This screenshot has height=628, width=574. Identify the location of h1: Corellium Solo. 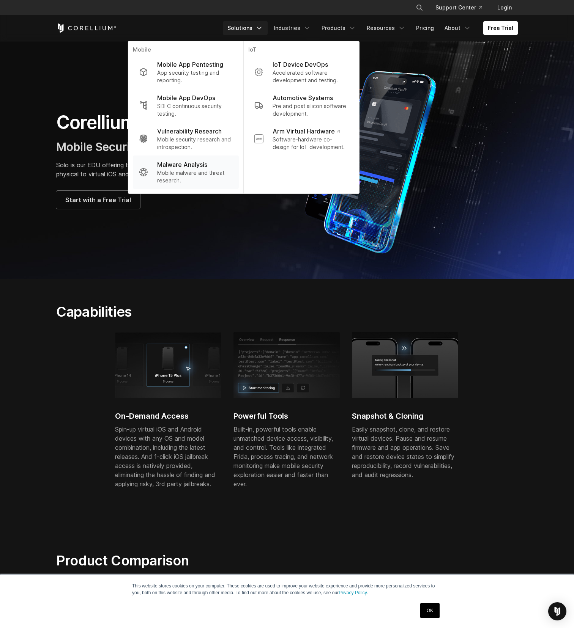
(168, 123).